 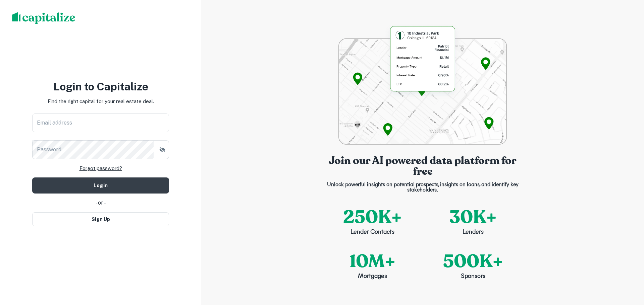 I want to click on p: Mortgages, so click(x=372, y=277).